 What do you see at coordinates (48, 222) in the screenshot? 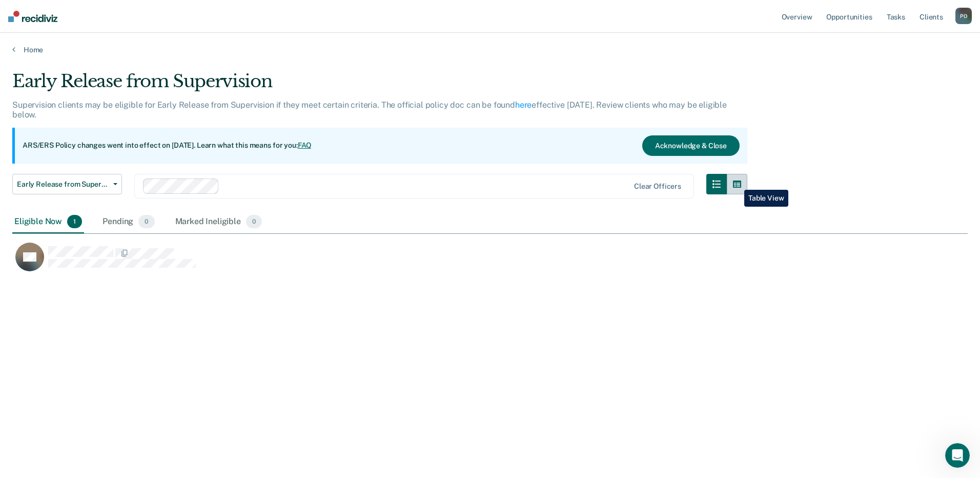
I see `div: Eligible Now1` at bounding box center [48, 222].